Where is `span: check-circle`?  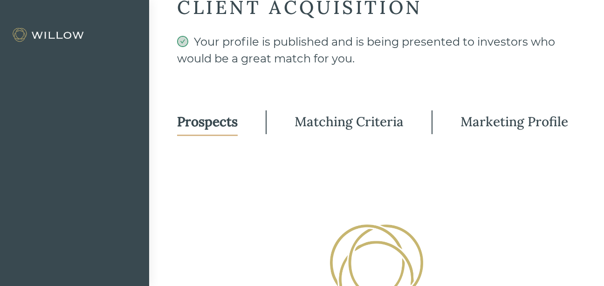 span: check-circle is located at coordinates (183, 42).